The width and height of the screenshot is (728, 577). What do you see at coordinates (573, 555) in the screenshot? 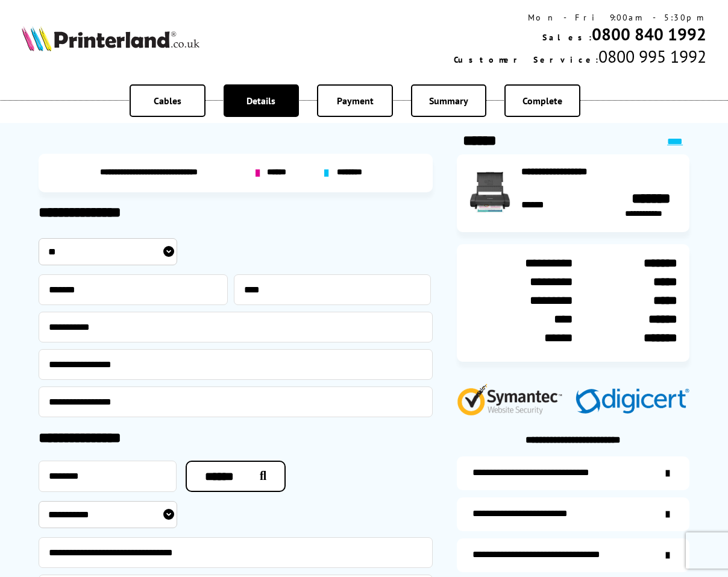
I see `a: additional-cables` at bounding box center [573, 555].